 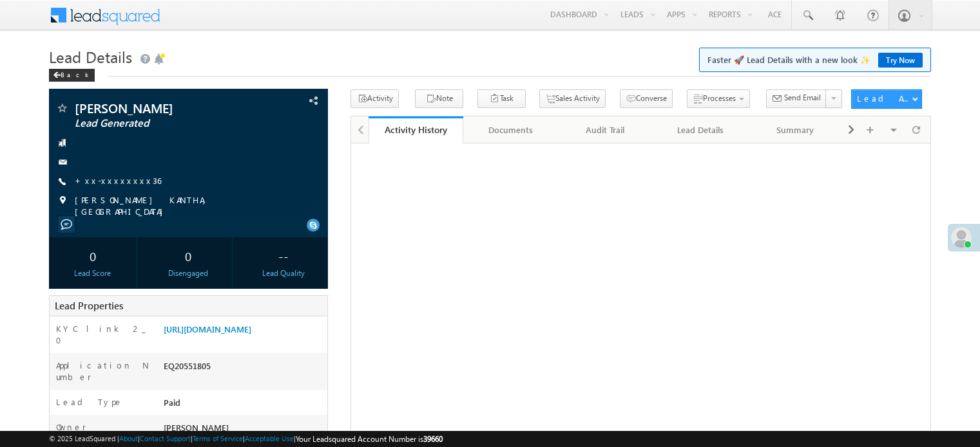 I want to click on a: Activity History, so click(x=415, y=130).